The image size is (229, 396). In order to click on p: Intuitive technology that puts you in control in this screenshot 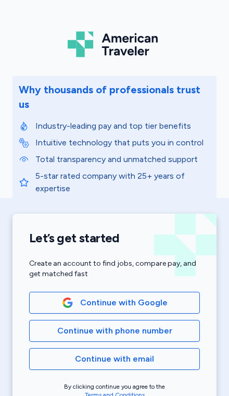, I will do `click(123, 143)`.